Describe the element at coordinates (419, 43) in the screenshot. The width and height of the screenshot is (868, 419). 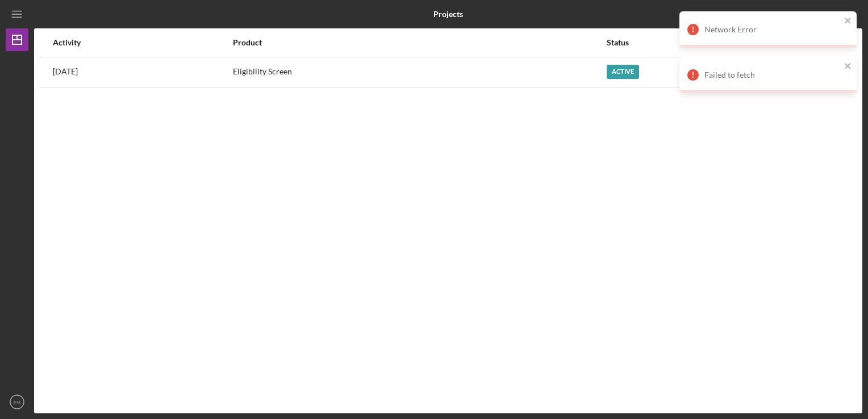
I see `div: Product` at that location.